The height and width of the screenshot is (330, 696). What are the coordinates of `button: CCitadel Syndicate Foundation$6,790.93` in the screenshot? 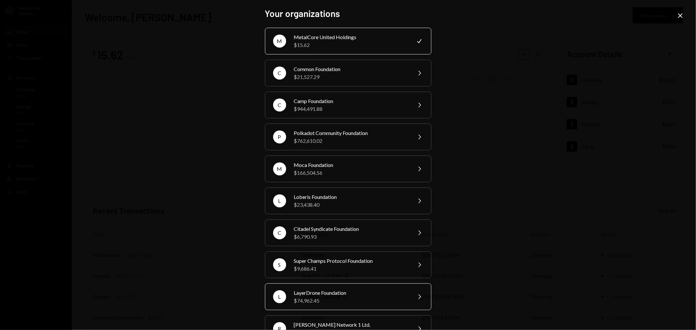 It's located at (348, 233).